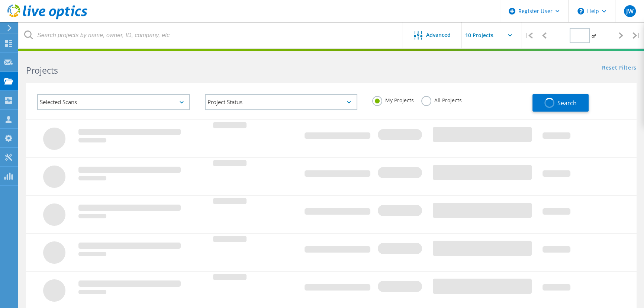 This screenshot has height=308, width=644. What do you see at coordinates (42, 70) in the screenshot?
I see `b: Projects` at bounding box center [42, 70].